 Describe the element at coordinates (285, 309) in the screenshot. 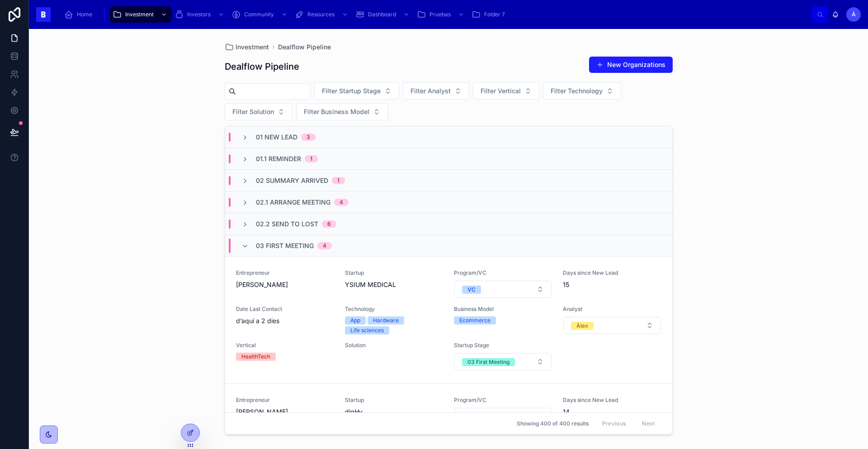

I see `span: Date Last Contact` at that location.